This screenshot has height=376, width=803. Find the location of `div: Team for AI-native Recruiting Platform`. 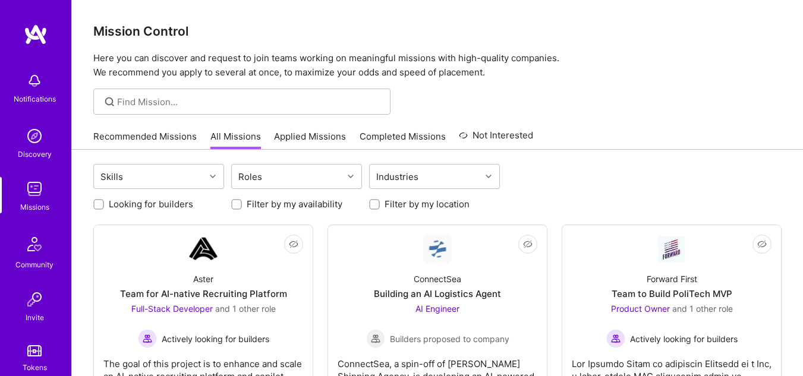

div: Team for AI-native Recruiting Platform is located at coordinates (203, 293).